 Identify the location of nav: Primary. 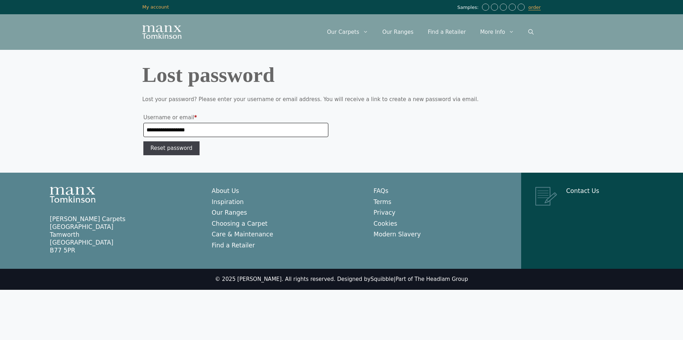
(430, 32).